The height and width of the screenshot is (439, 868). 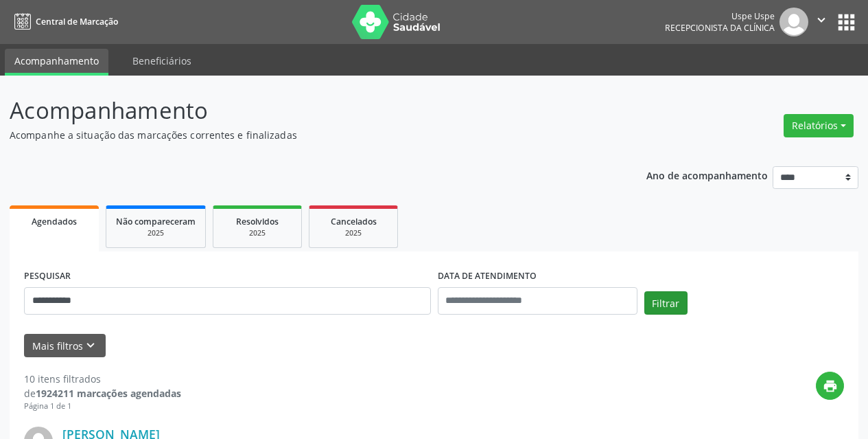 I want to click on p: Acompanhe a situação das marcações correntes e finalizadas, so click(x=307, y=135).